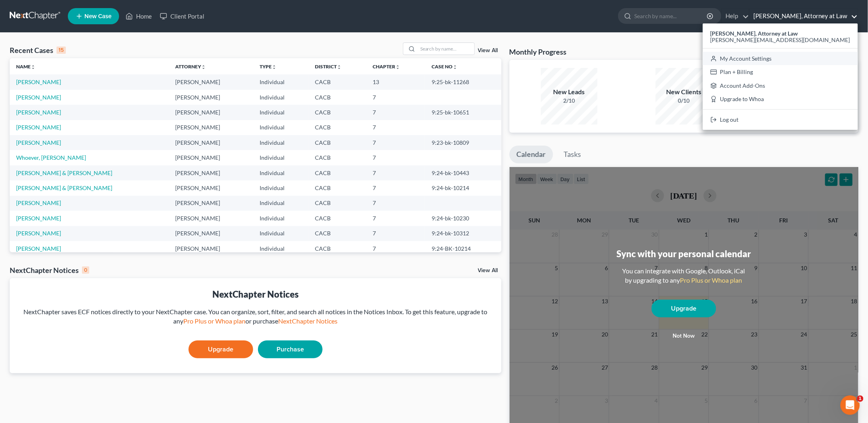  What do you see at coordinates (684, 254) in the screenshot?
I see `div: Sync with your personal calendar` at bounding box center [684, 254].